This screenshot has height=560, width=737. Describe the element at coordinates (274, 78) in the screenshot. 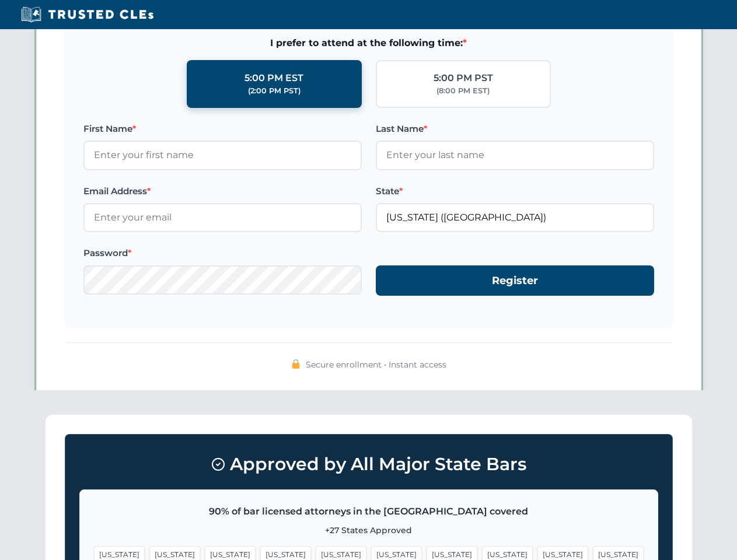

I see `div: 5:00 PM EST` at that location.